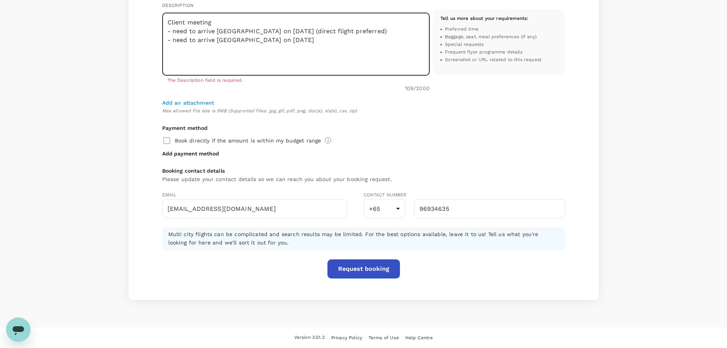  I want to click on span: Privacy Policy, so click(347, 338).